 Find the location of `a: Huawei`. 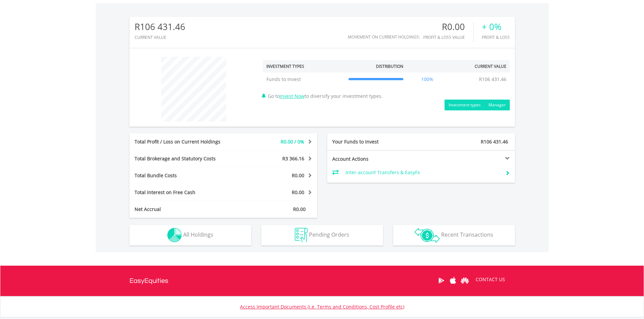

a: Huawei is located at coordinates (465, 281).